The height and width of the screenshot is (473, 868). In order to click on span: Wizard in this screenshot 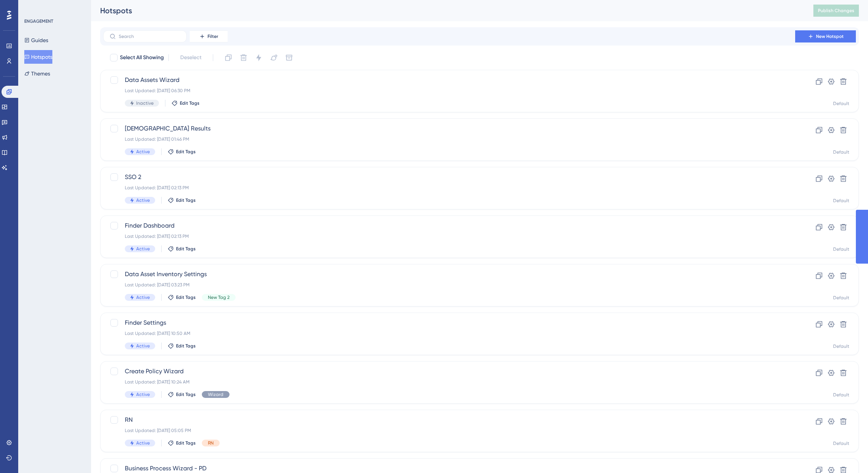, I will do `click(216, 394)`.